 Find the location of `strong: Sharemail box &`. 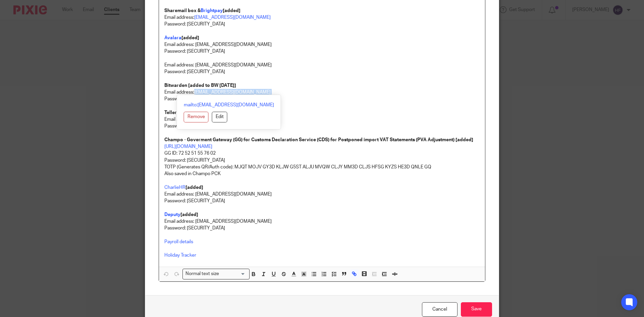

strong: Sharemail box & is located at coordinates (182, 11).